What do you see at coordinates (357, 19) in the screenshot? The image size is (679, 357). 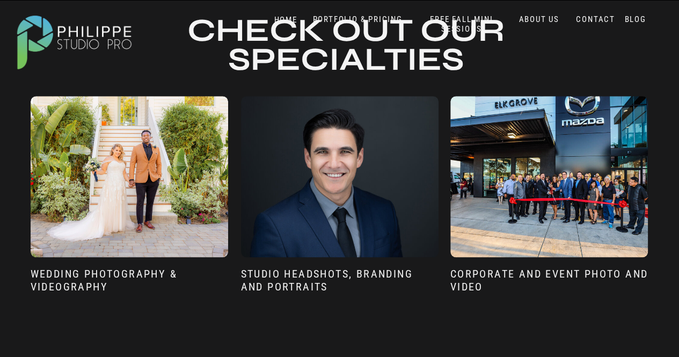 I see `nav: PORTFOLIO & PRICING` at bounding box center [357, 19].